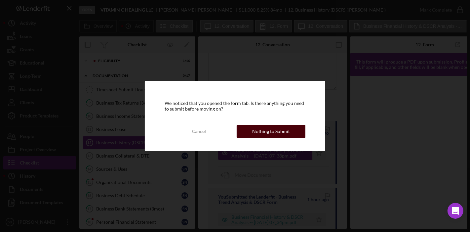  Describe the element at coordinates (199, 131) in the screenshot. I see `button: Cancel` at that location.